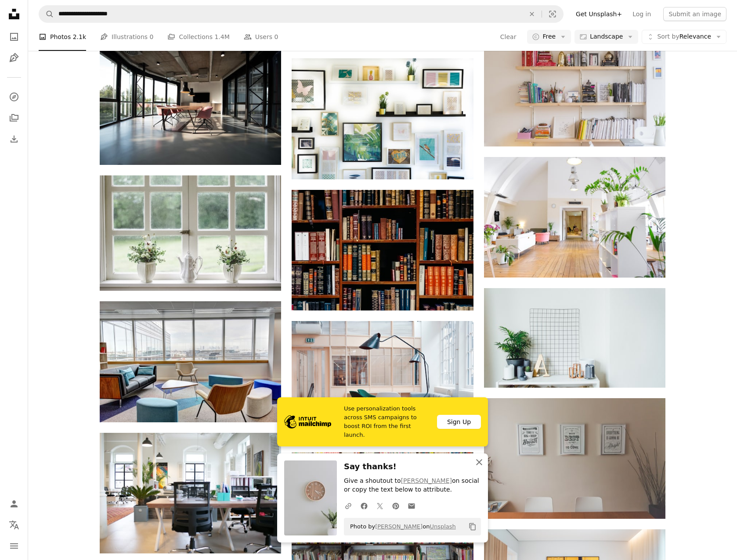 This screenshot has height=560, width=737. What do you see at coordinates (198, 37) in the screenshot?
I see `a: Collections 1.4M` at bounding box center [198, 37].